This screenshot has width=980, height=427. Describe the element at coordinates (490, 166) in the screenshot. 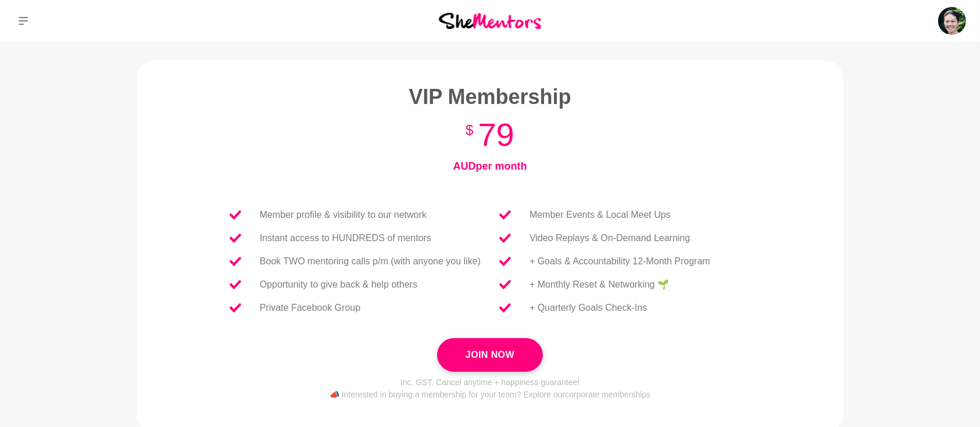

I see `h4: AUD per month` at that location.